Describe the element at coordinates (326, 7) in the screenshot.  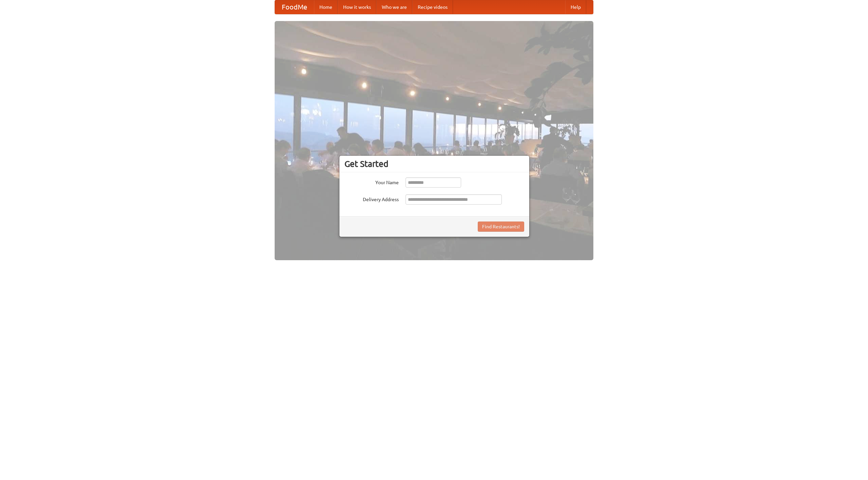
I see `a: Home` at that location.